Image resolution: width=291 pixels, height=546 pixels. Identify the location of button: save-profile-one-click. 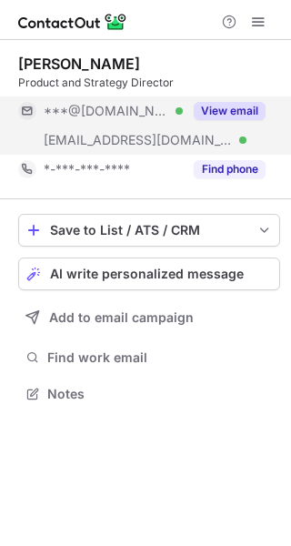
(149, 230).